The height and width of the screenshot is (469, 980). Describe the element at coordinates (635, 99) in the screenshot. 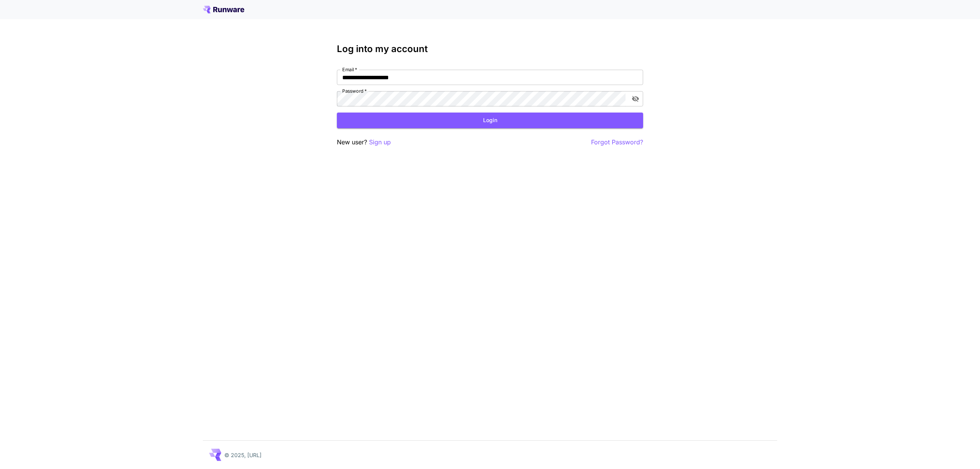

I see `button: toggle password visibility` at that location.